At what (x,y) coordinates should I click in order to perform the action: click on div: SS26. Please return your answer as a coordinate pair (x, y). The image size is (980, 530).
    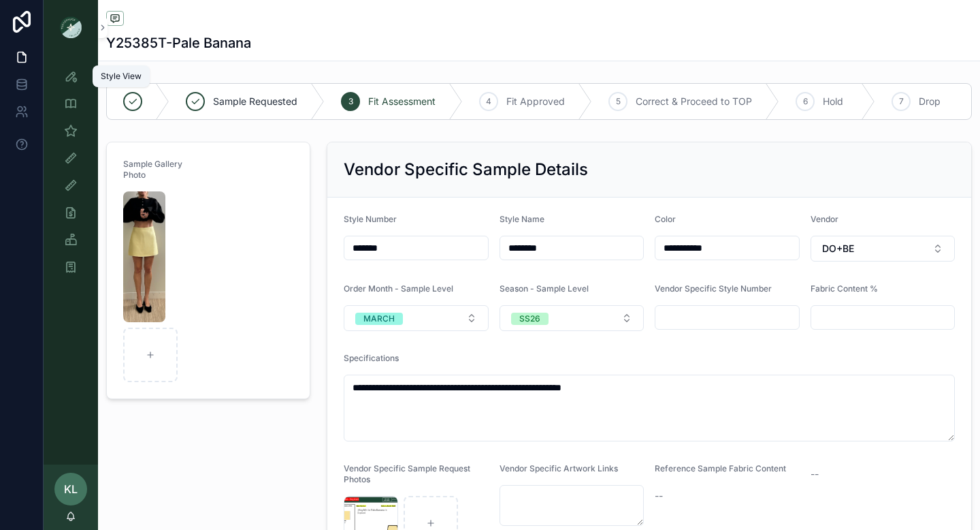
    Looking at the image, I should click on (530, 319).